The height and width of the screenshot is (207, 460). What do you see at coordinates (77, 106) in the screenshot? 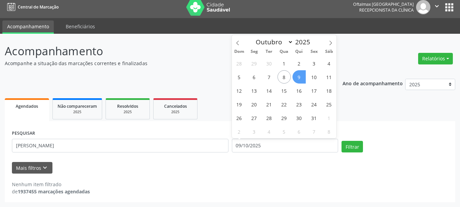
I see `span: Não compareceram` at bounding box center [77, 106].